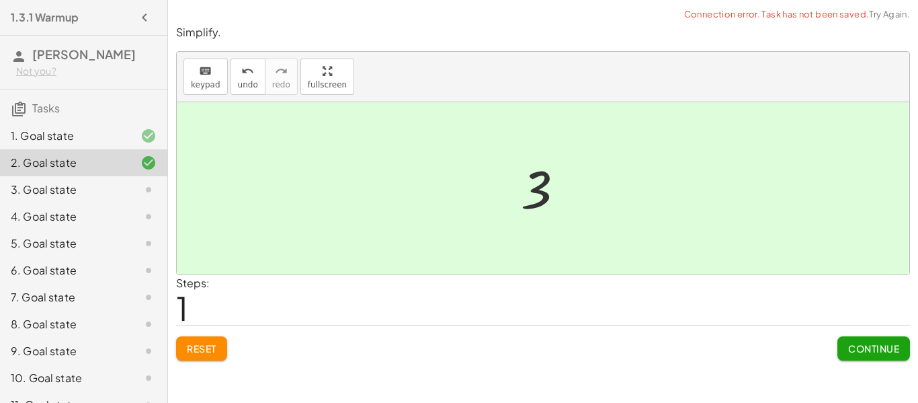 This screenshot has height=403, width=918. What do you see at coordinates (65, 270) in the screenshot?
I see `div: 6. Goal state` at bounding box center [65, 270].